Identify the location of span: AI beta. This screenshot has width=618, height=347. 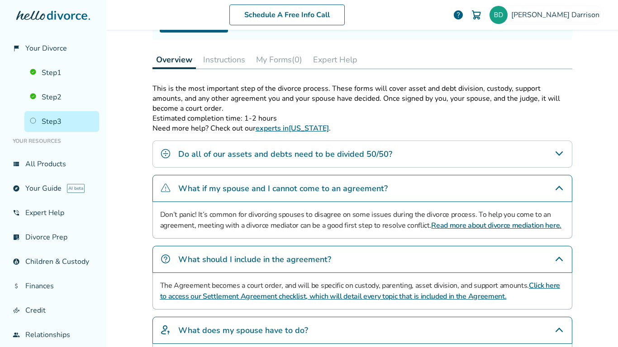
(76, 189).